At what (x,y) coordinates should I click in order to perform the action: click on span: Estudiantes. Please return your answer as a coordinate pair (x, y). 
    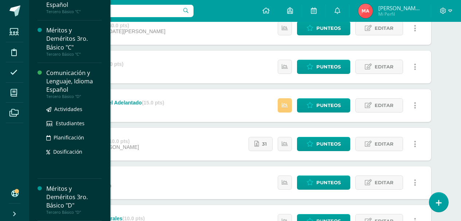
    Looking at the image, I should click on (70, 123).